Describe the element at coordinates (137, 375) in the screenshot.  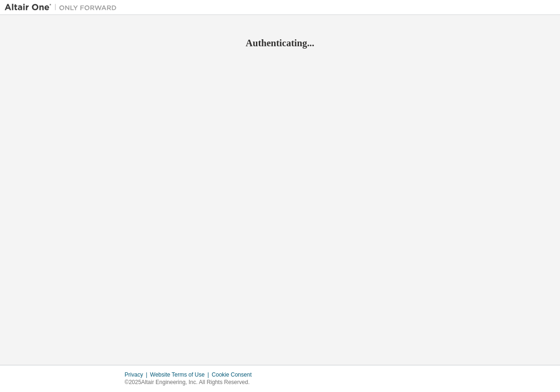
I see `div: Privacy` at that location.